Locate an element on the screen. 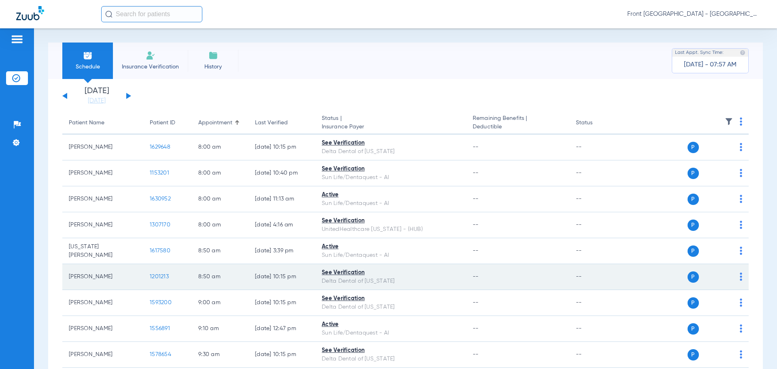 This screenshot has width=777, height=369. img: Schedule is located at coordinates (88, 55).